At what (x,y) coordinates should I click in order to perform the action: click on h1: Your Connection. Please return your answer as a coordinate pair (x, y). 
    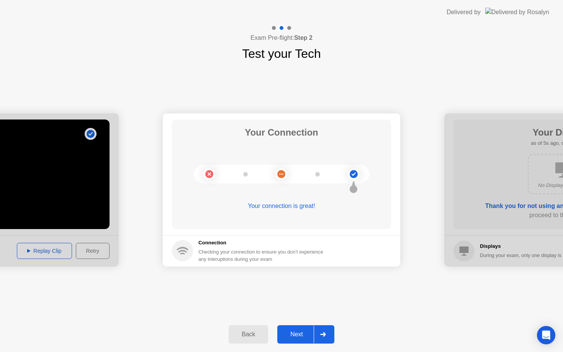
    Looking at the image, I should click on (282, 133).